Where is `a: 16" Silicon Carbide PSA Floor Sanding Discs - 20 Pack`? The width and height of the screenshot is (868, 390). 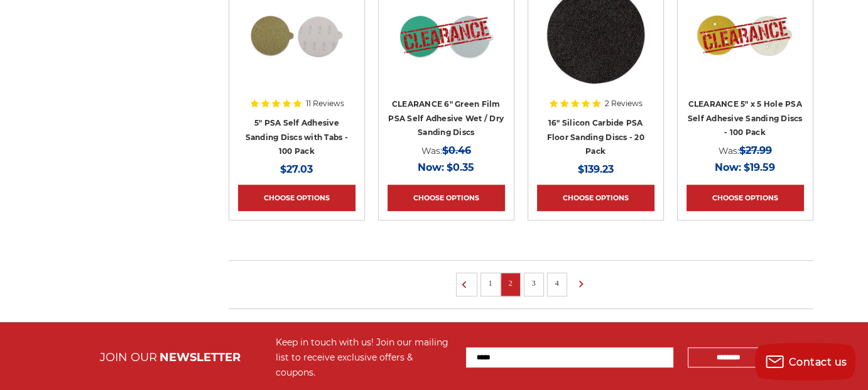
a: 16" Silicon Carbide PSA Floor Sanding Discs - 20 Pack is located at coordinates (595, 137).